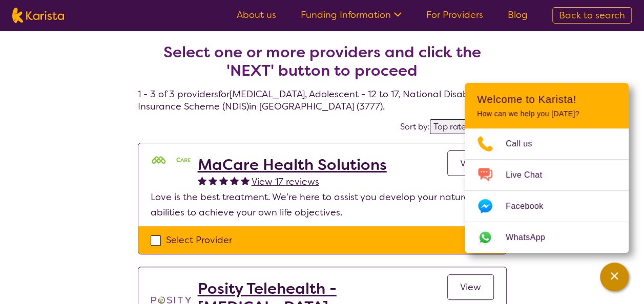 The height and width of the screenshot is (304, 644). Describe the element at coordinates (531, 238) in the screenshot. I see `span: WhatsApp` at that location.